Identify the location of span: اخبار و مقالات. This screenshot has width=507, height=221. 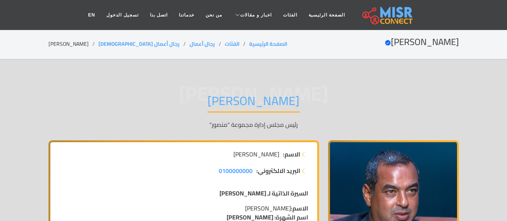
(256, 15).